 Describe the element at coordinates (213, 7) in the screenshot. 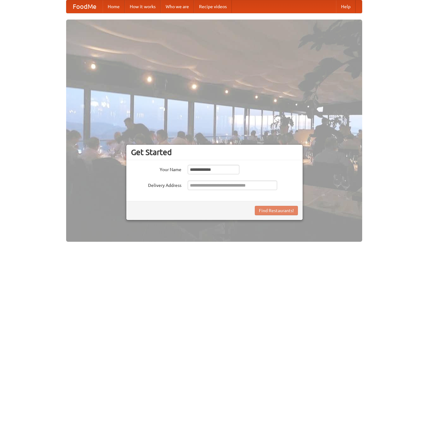

I see `a: Recipe videos` at that location.